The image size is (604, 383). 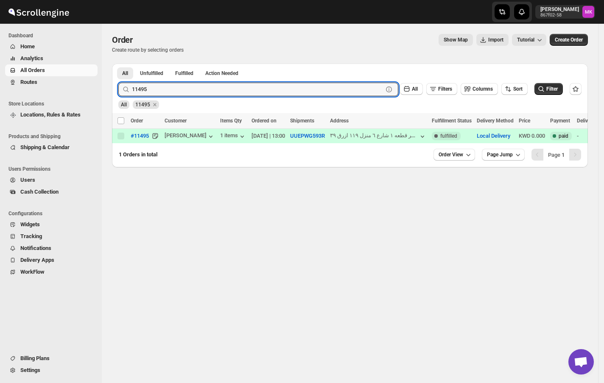 What do you see at coordinates (589, 12) in the screenshot?
I see `text: MK` at bounding box center [589, 12].